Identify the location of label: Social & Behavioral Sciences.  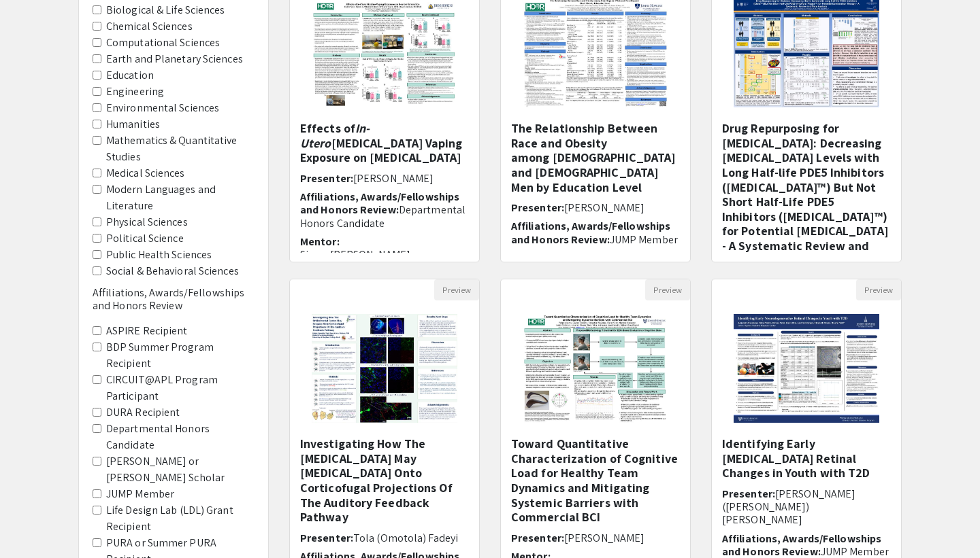
(172, 272).